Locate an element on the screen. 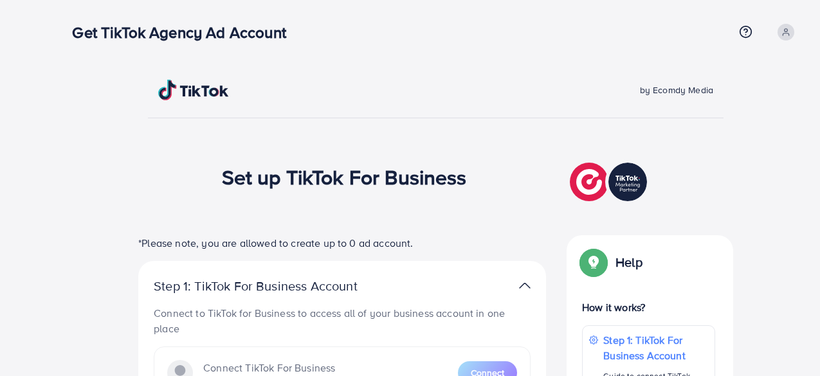 The height and width of the screenshot is (376, 820). span: by Ecomdy Media is located at coordinates (677, 90).